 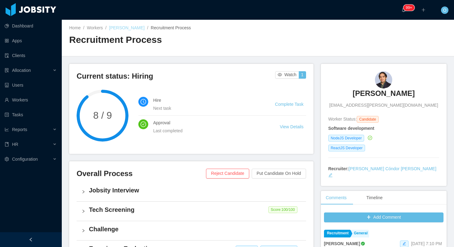 I want to click on div: Comments, so click(x=336, y=198).